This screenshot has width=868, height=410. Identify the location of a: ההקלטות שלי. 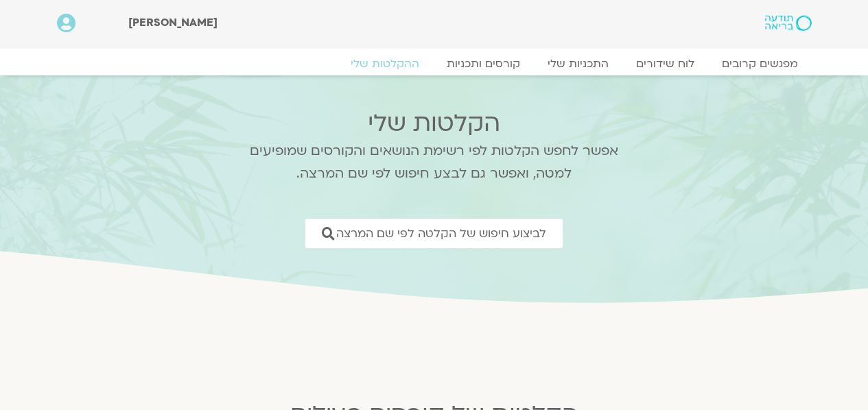
(385, 64).